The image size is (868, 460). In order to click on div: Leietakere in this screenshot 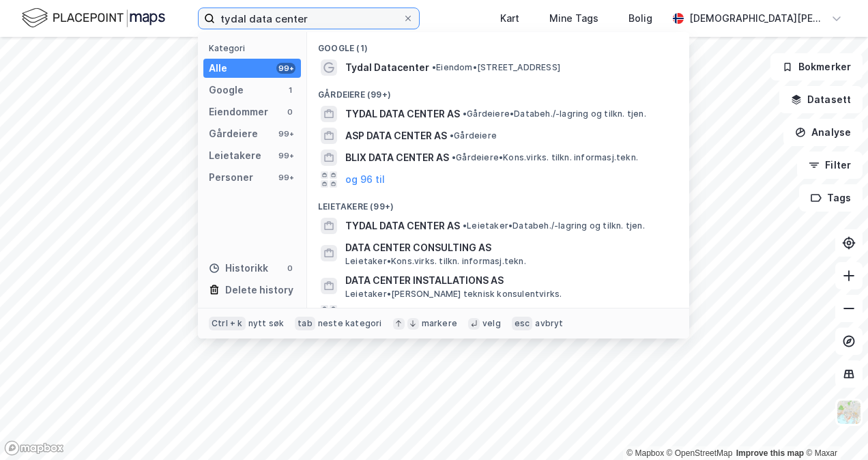, I will do `click(235, 156)`.